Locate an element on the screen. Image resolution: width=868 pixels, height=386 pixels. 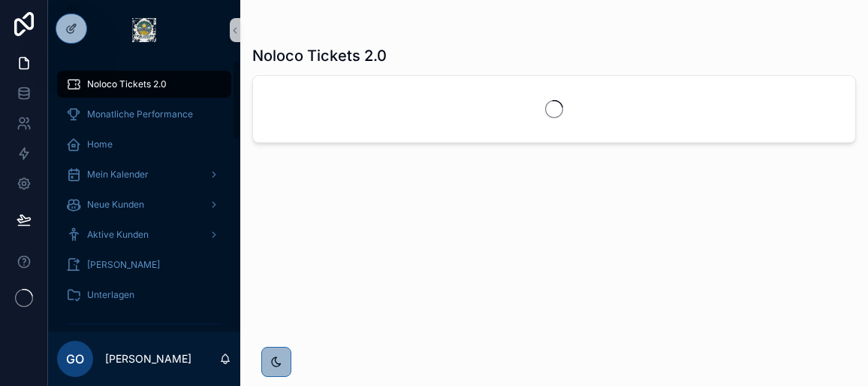
span: Unterlagen is located at coordinates (110, 295).